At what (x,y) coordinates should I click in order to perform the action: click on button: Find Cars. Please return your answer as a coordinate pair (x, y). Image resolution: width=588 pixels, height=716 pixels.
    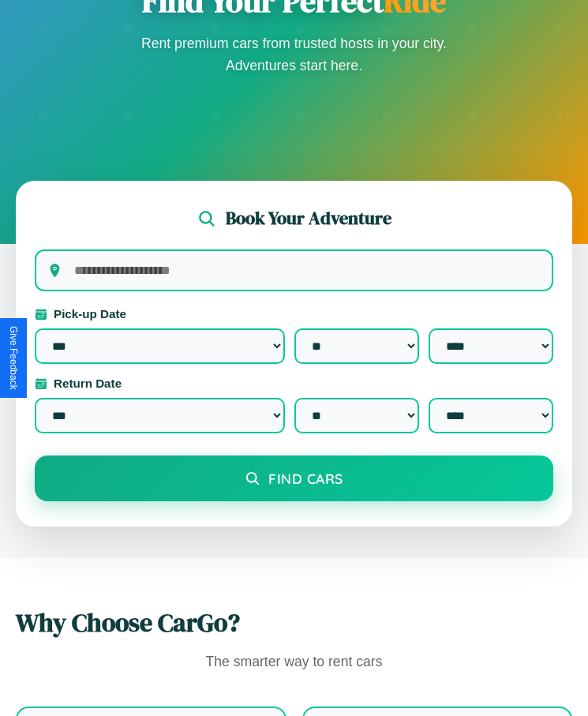
    Looking at the image, I should click on (293, 478).